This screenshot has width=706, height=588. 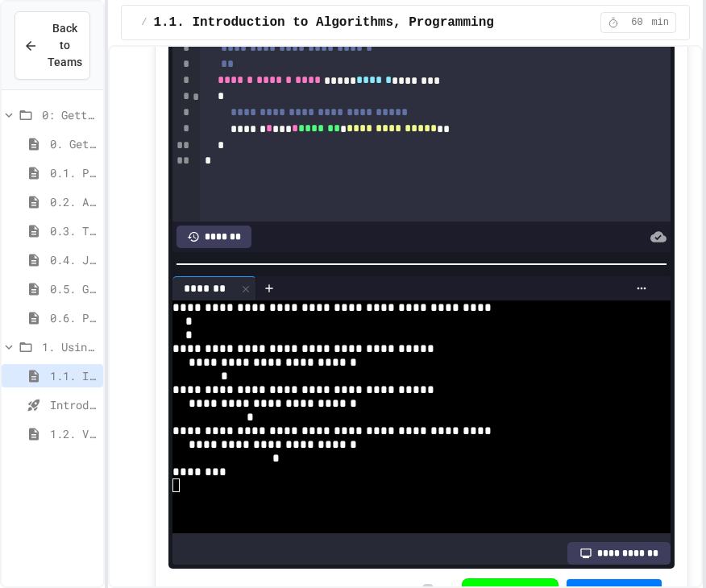 I want to click on span: 60, so click(x=637, y=23).